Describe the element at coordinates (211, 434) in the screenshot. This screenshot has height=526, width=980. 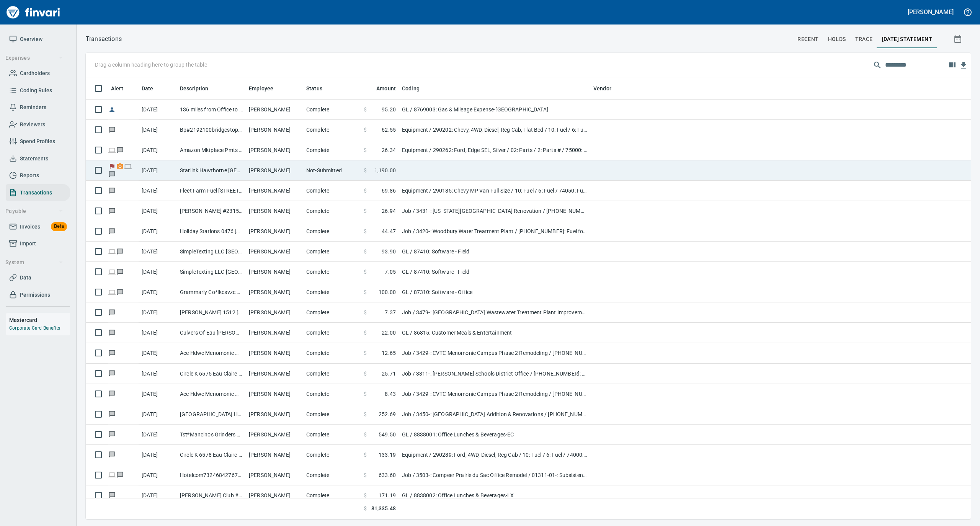
I see `td: Tst*Mancinos Grinders Eau Claire WI` at that location.